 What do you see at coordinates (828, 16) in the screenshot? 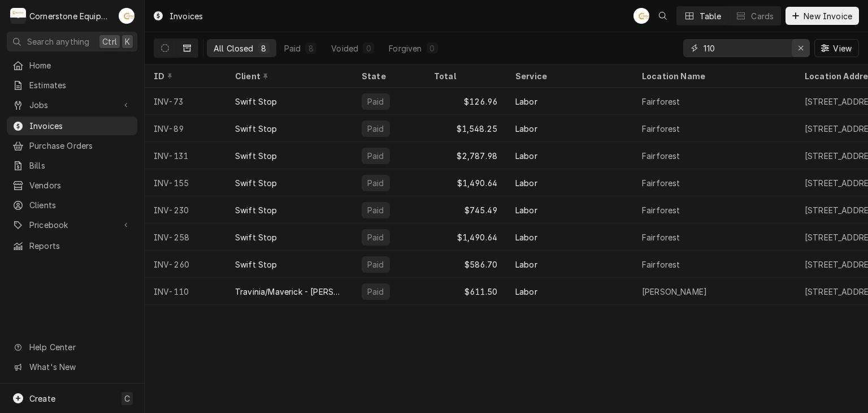
I see `span: New Invoice` at bounding box center [828, 16].